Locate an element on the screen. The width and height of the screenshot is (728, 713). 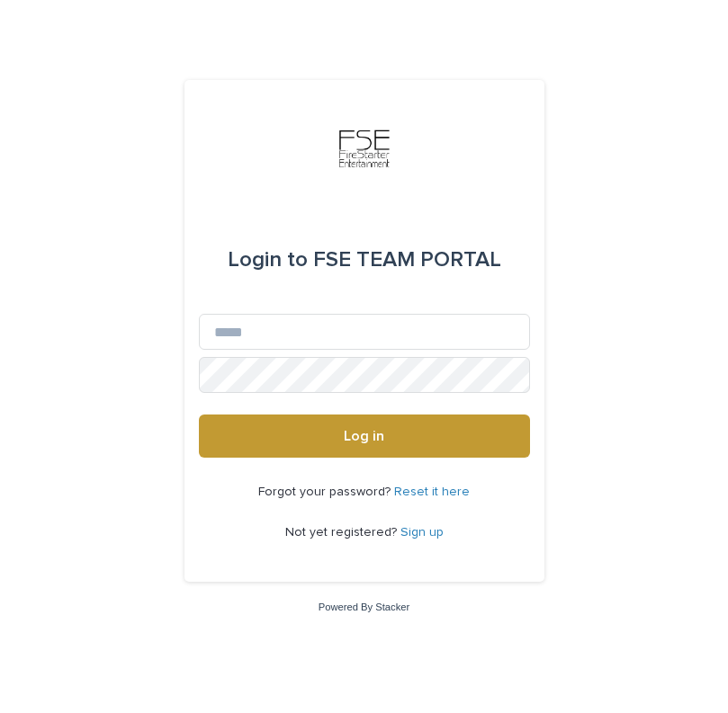
div: FSE TEAM PORTAL is located at coordinates (364, 260).